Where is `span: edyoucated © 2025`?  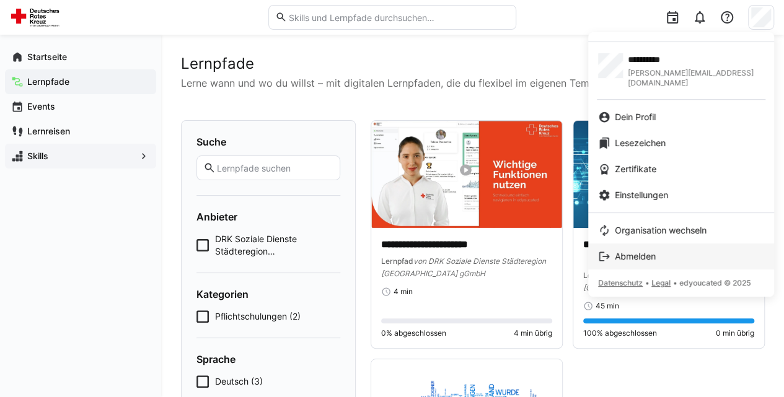 span: edyoucated © 2025 is located at coordinates (714, 282).